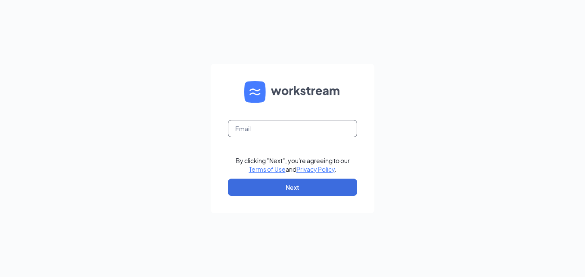 The image size is (585, 277). I want to click on a: Terms of Use, so click(267, 169).